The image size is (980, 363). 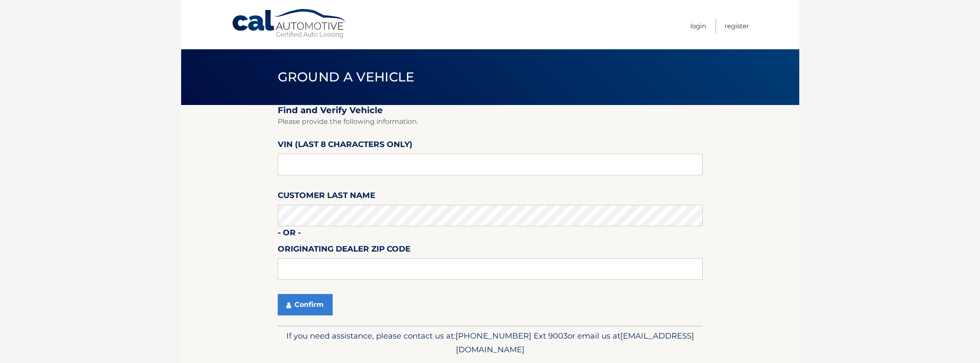 What do you see at coordinates (490, 110) in the screenshot?
I see `h2: Find and Verify Vehicle` at bounding box center [490, 110].